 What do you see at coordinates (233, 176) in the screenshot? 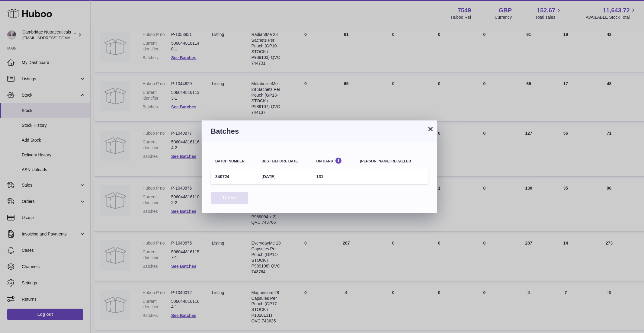
I see `td: 340724` at bounding box center [233, 176].